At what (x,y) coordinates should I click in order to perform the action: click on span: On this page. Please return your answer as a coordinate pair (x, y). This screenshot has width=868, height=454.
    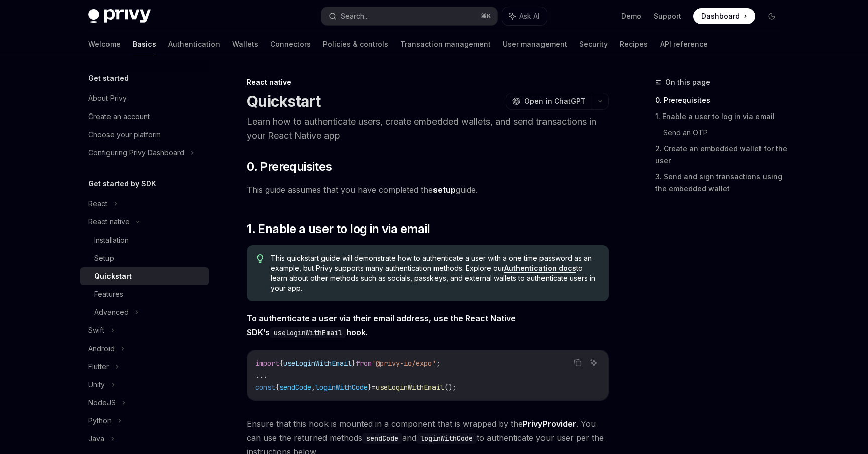
    Looking at the image, I should click on (688, 82).